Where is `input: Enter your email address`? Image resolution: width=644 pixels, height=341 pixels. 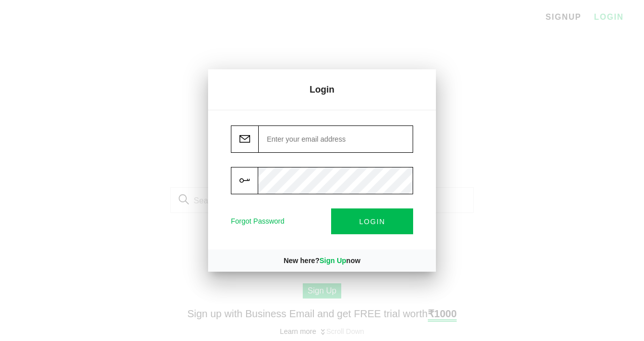
input: Enter your email address is located at coordinates (336, 139).